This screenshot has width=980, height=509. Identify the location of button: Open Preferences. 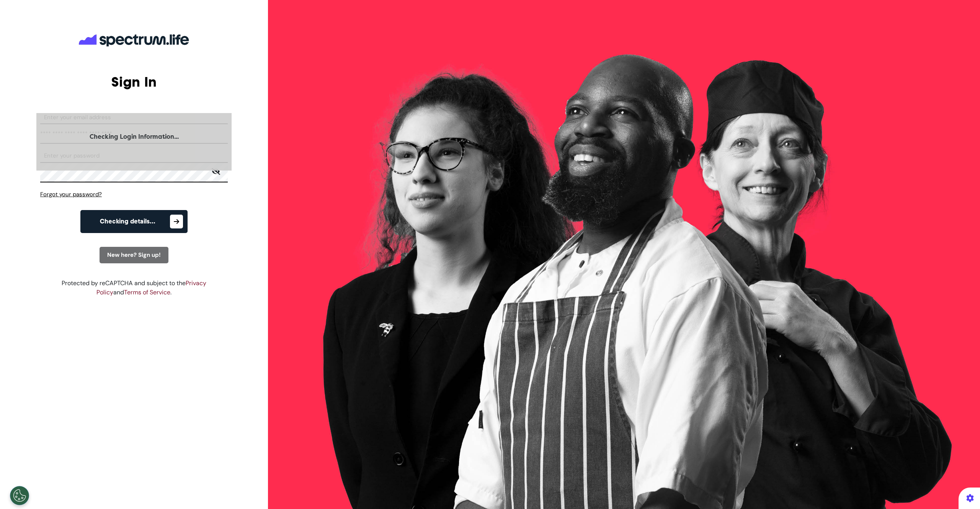
(19, 496).